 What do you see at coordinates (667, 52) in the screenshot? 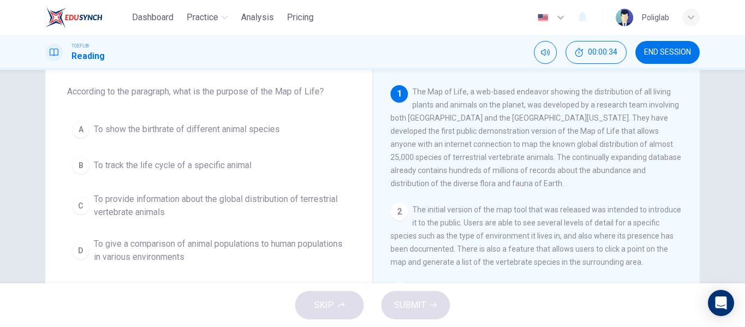
I see `button: END SESSION` at bounding box center [667, 52].